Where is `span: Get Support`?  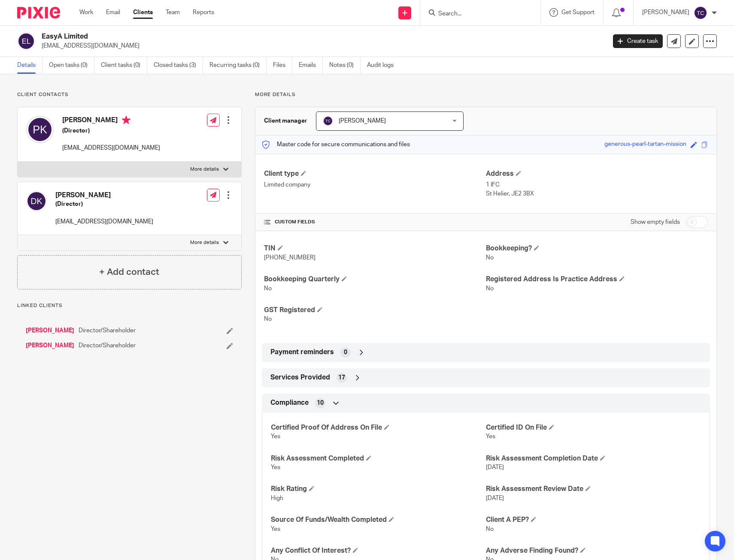 span: Get Support is located at coordinates (578, 12).